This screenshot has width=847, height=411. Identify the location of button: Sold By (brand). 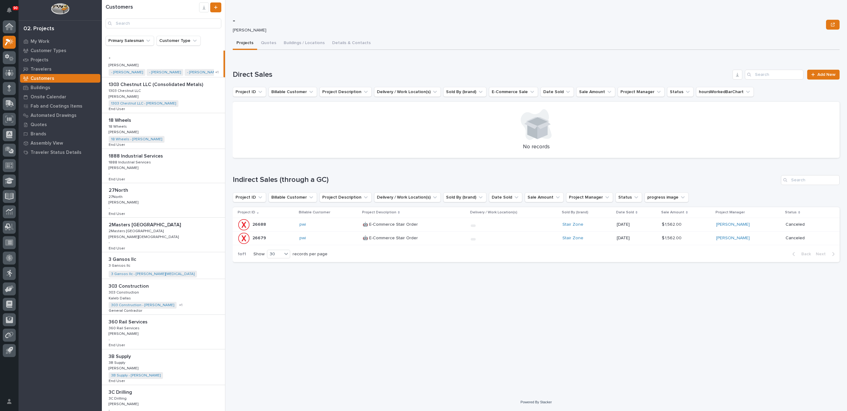
(465, 198).